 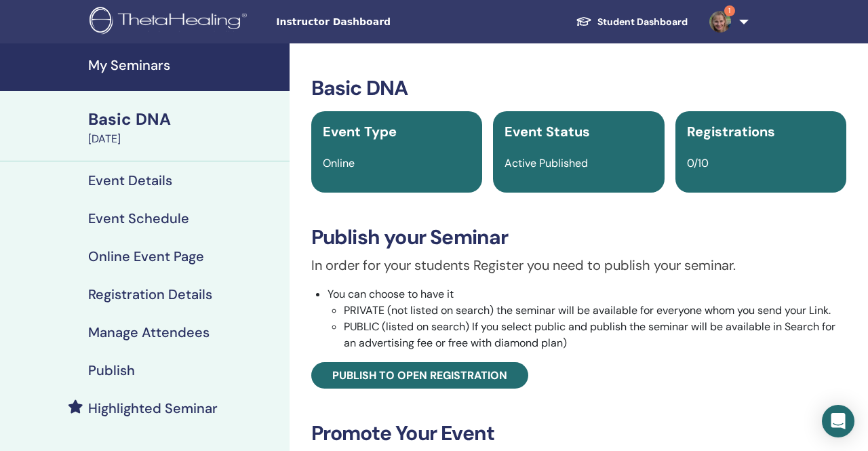 What do you see at coordinates (153, 408) in the screenshot?
I see `h4: Highlighted Seminar` at bounding box center [153, 408].